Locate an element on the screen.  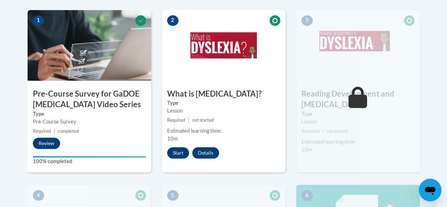
span: 6 is located at coordinates (307, 195).